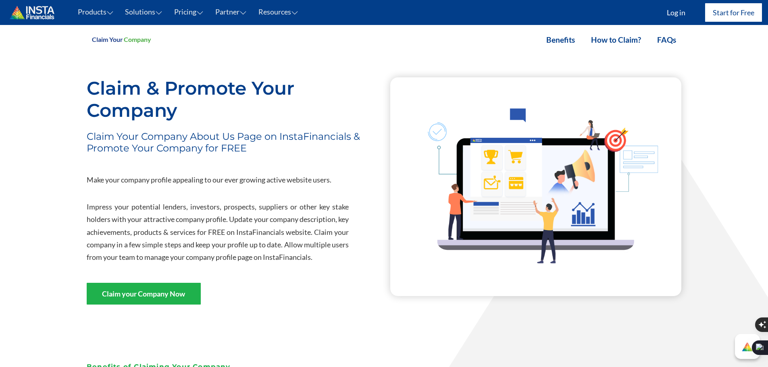 Image resolution: width=768 pixels, height=367 pixels. What do you see at coordinates (676, 13) in the screenshot?
I see `a: Log in` at bounding box center [676, 13].